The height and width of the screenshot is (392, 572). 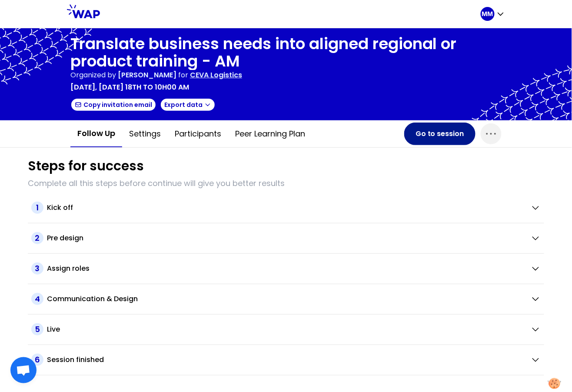 What do you see at coordinates (60, 208) in the screenshot?
I see `h2: Kick off` at bounding box center [60, 208].